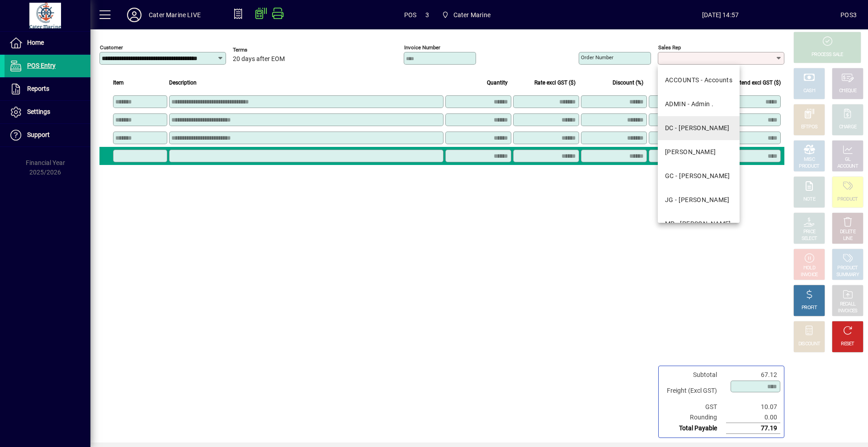 The image size is (868, 447). Describe the element at coordinates (698, 200) in the screenshot. I see `mat-option: JG - John Giles` at that location.